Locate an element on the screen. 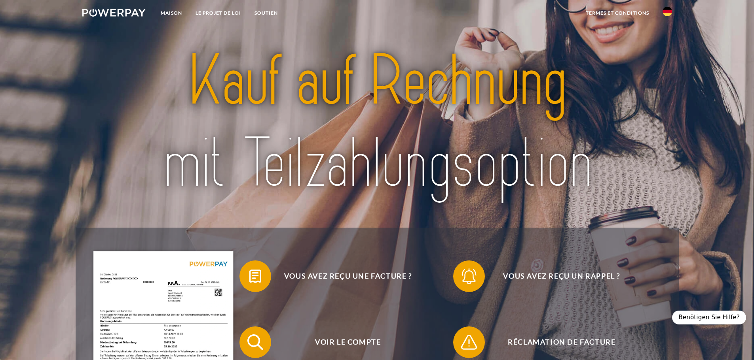  font: LE PROJET DE LOI is located at coordinates (218, 13).